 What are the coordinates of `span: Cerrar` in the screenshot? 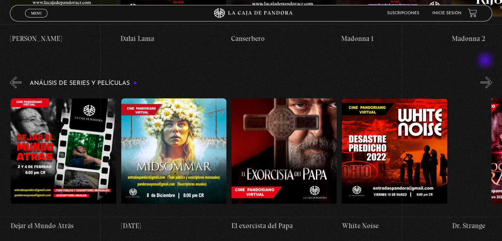 It's located at (36, 19).